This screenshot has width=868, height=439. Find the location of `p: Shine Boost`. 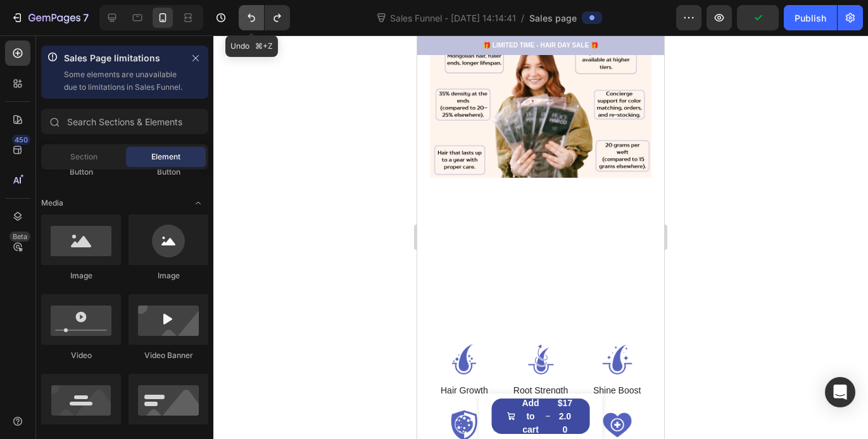

p: Shine Boost is located at coordinates (200, 355).